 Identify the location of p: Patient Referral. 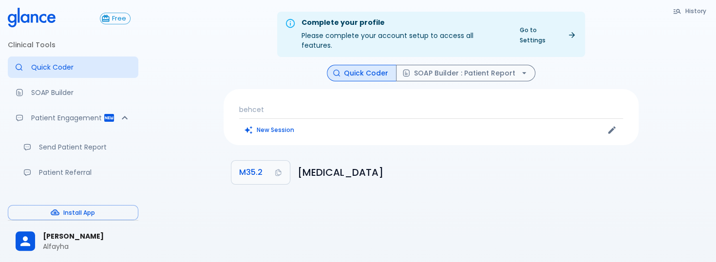
(85, 172).